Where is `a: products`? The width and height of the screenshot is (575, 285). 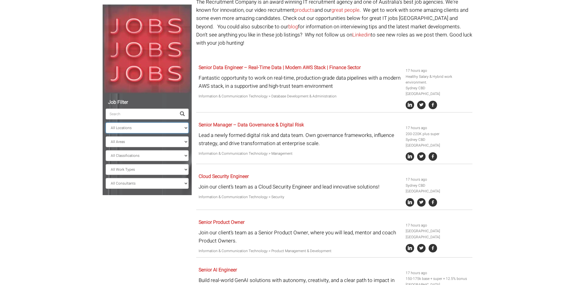
a: products is located at coordinates (304, 10).